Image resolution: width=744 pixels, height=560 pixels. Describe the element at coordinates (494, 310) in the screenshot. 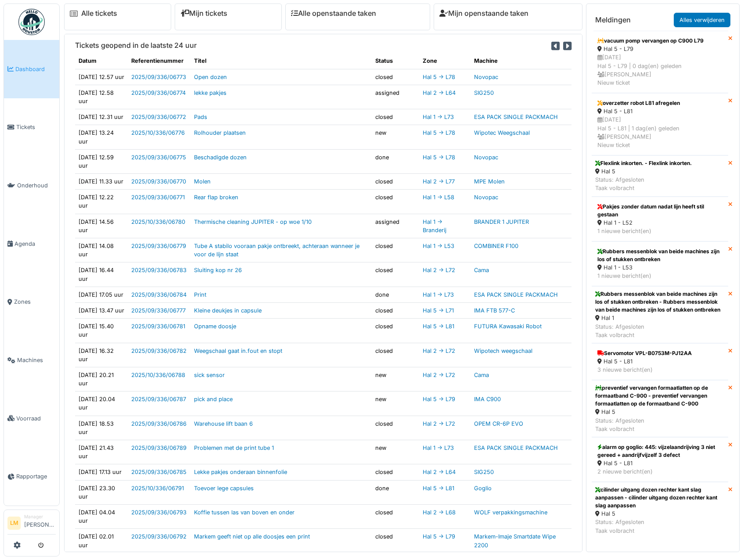

I see `a: IMA FTB 577-C` at that location.